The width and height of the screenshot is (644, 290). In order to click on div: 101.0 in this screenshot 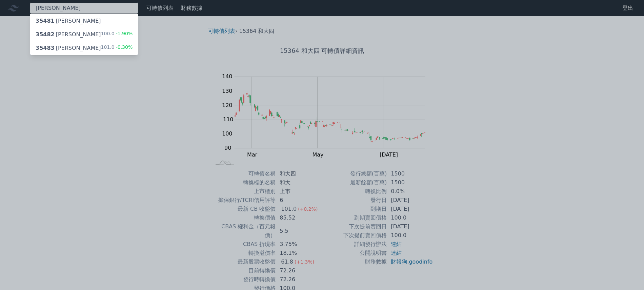, I will do `click(117, 48)`.